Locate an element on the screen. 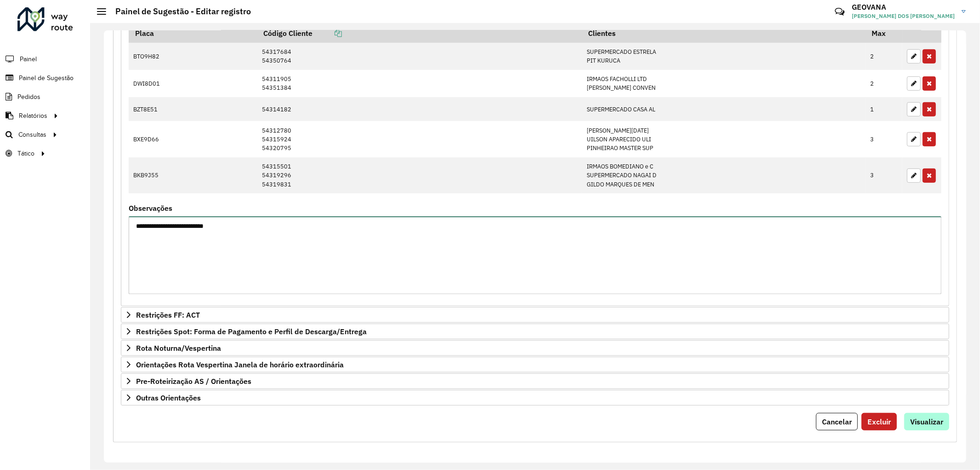 The height and width of the screenshot is (470, 980). td: 54314182 is located at coordinates (420, 109).